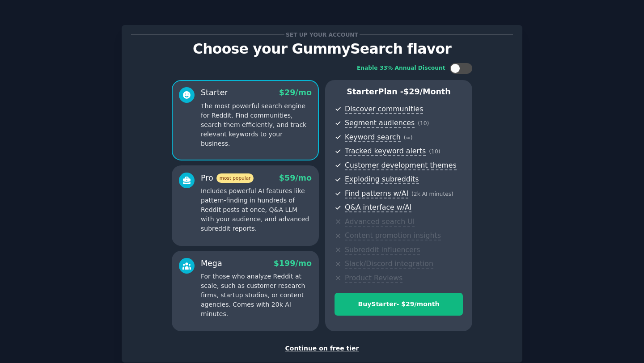 This screenshot has width=644, height=363. What do you see at coordinates (380, 222) in the screenshot?
I see `span: Advanced search UI` at bounding box center [380, 222].